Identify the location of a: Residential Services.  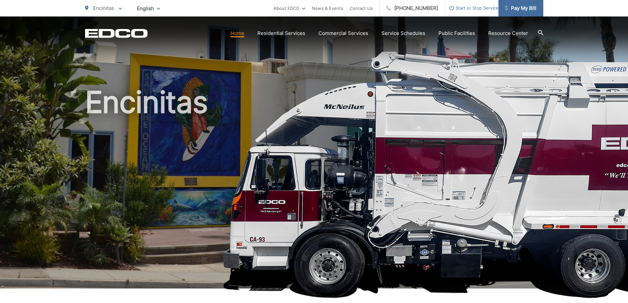
(281, 33).